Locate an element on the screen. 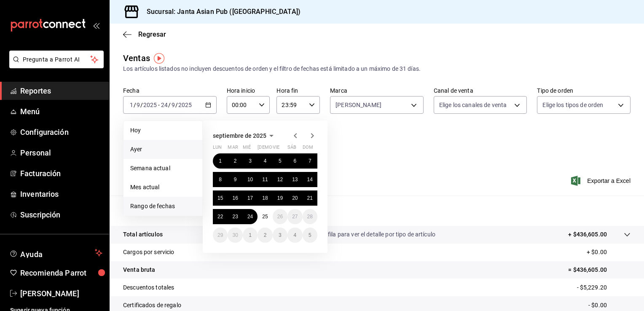 The width and height of the screenshot is (644, 311). label: Canal de venta is located at coordinates (480, 90).